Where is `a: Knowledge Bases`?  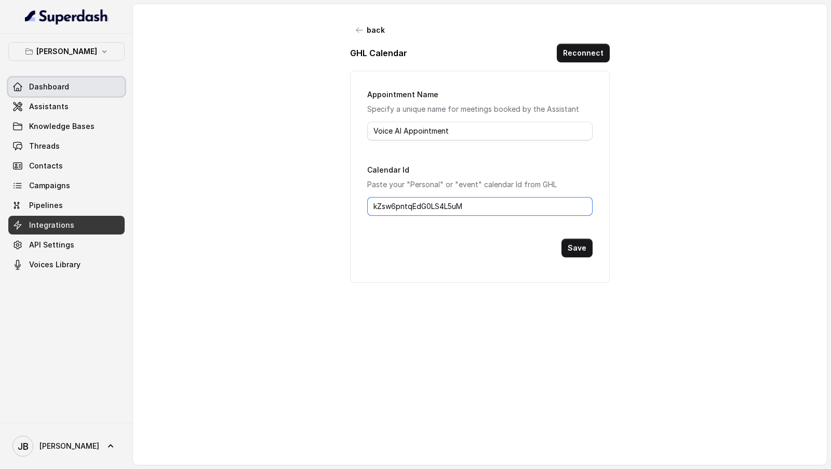 a: Knowledge Bases is located at coordinates (67, 126).